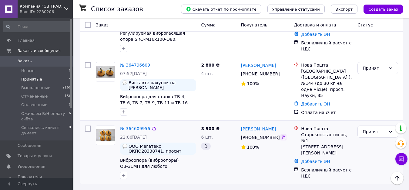 The image size is (409, 190). What do you see at coordinates (344, 9) in the screenshot?
I see `span: Экспорт` at bounding box center [344, 9].